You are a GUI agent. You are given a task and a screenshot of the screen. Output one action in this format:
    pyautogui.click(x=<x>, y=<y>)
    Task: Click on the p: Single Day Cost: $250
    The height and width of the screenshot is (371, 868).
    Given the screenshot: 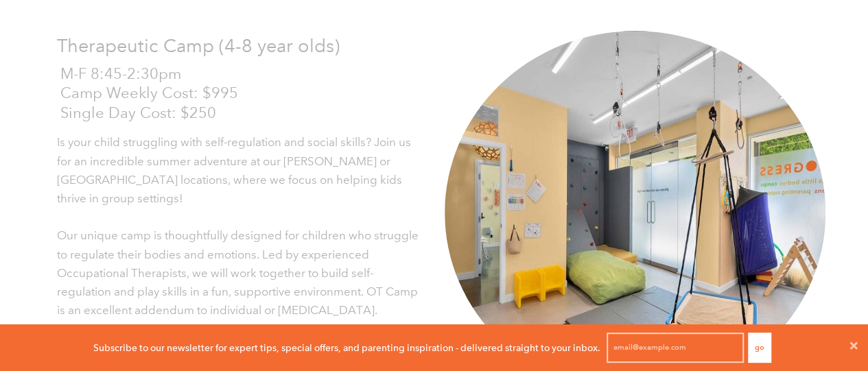 What is the action you would take?
    pyautogui.click(x=242, y=113)
    